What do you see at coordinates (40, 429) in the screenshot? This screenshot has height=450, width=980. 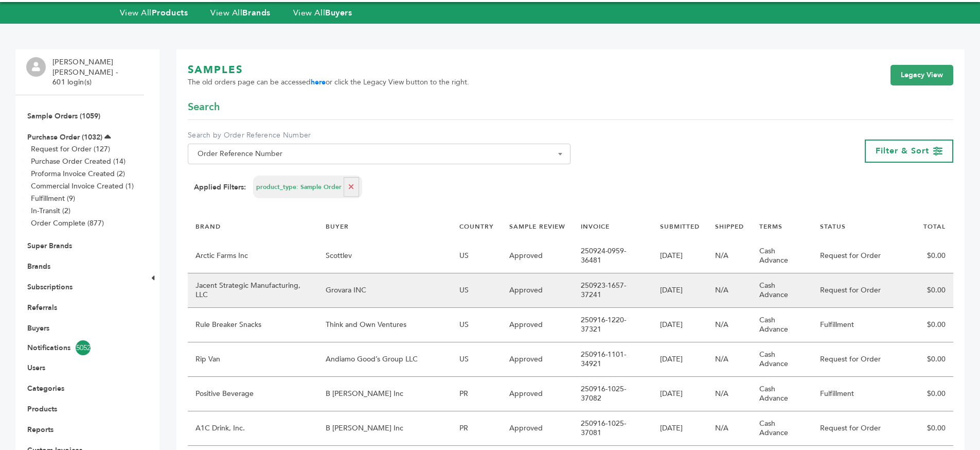 I see `a: Reports` at bounding box center [40, 429].